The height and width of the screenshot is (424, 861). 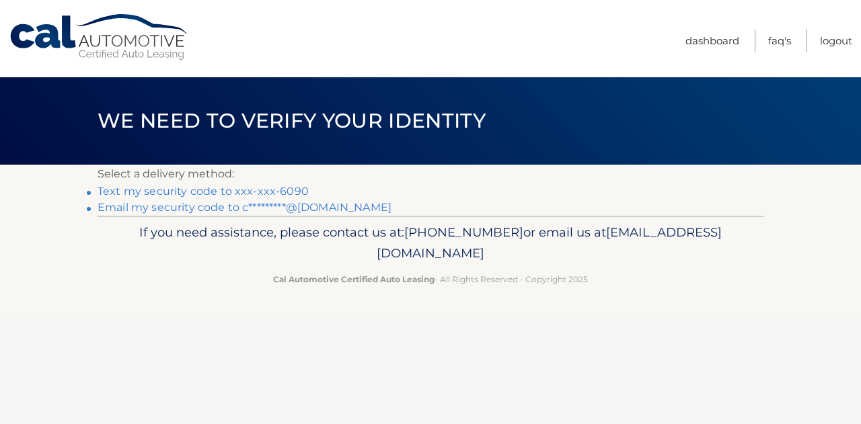 I want to click on a: Logout, so click(x=836, y=40).